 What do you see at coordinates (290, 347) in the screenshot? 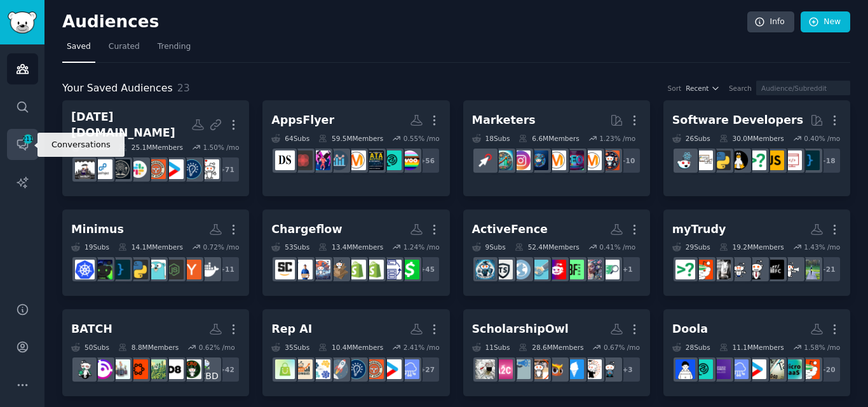
I see `div: 35 Sub s` at bounding box center [290, 347].